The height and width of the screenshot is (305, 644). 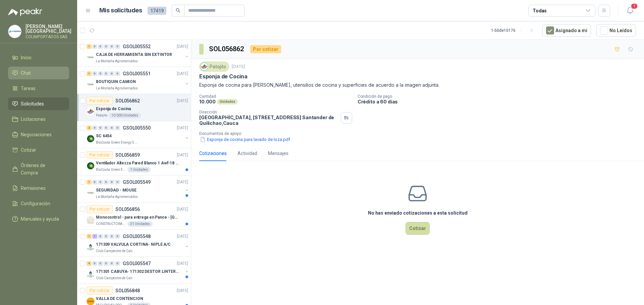 I want to click on p: BioCosta Green Energy S.A.S, so click(x=111, y=170).